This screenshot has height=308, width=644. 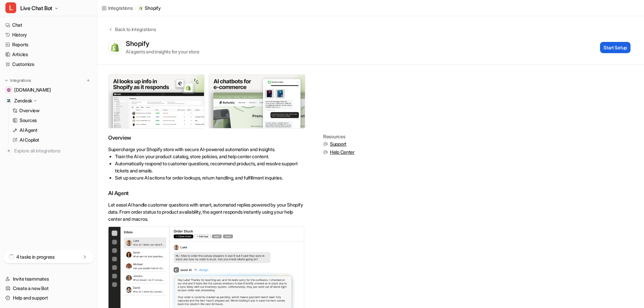 I want to click on a: Articles, so click(x=48, y=55).